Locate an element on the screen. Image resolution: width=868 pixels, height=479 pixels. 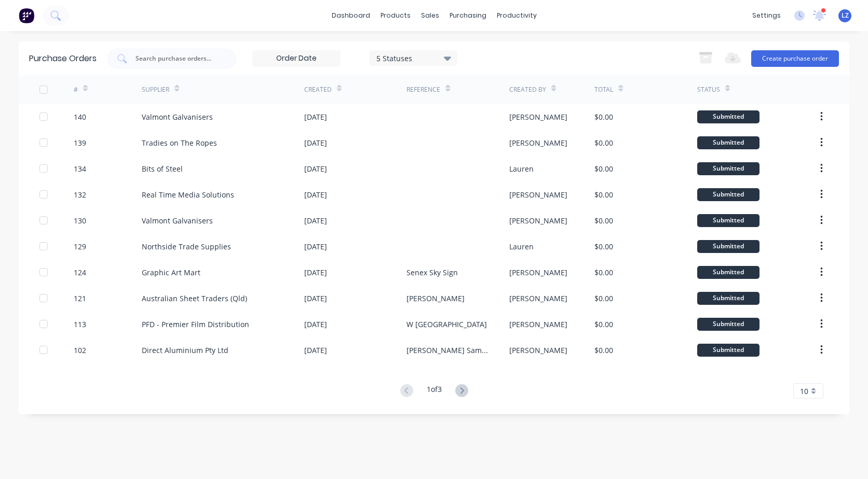
div: Created By is located at coordinates (528, 90).